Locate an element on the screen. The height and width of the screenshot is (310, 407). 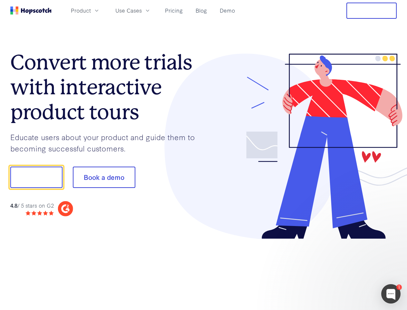
h1: Convert more trials with interactive product tours is located at coordinates (107, 87).